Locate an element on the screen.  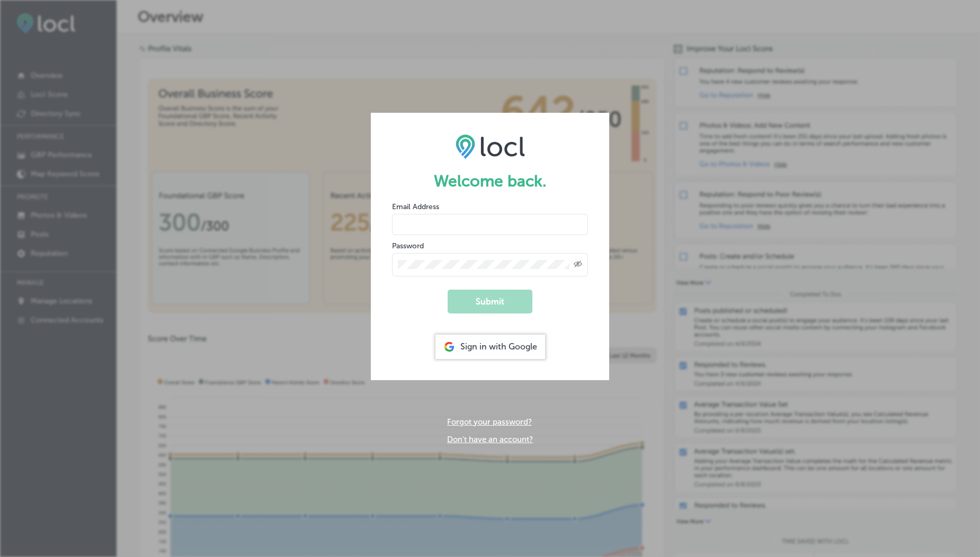
div: Sign in with Google is located at coordinates (490, 347).